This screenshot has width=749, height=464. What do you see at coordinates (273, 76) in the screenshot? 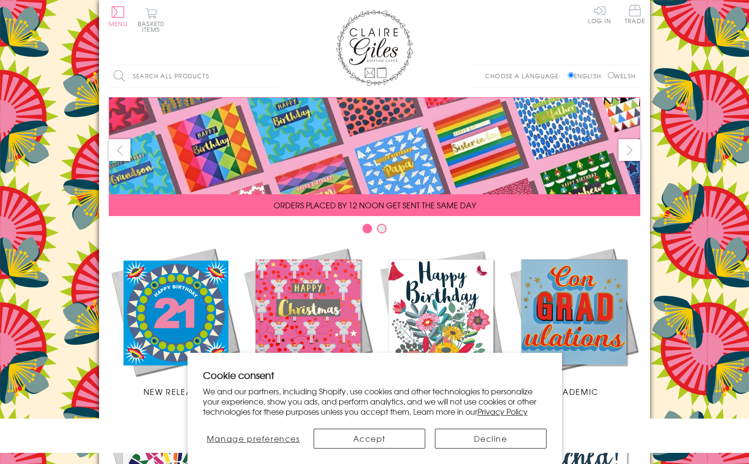
I see `input: Search` at bounding box center [273, 76].